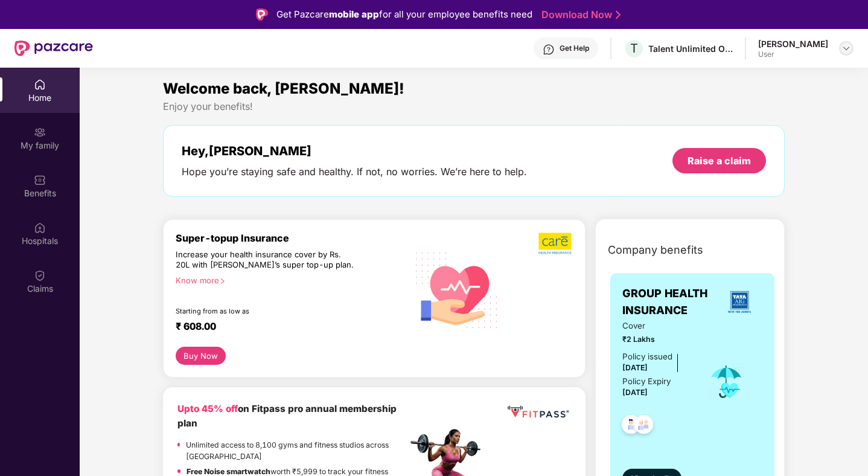 This screenshot has height=476, width=868. Describe the element at coordinates (265, 311) in the screenshot. I see `div: Starting from as low as` at that location.